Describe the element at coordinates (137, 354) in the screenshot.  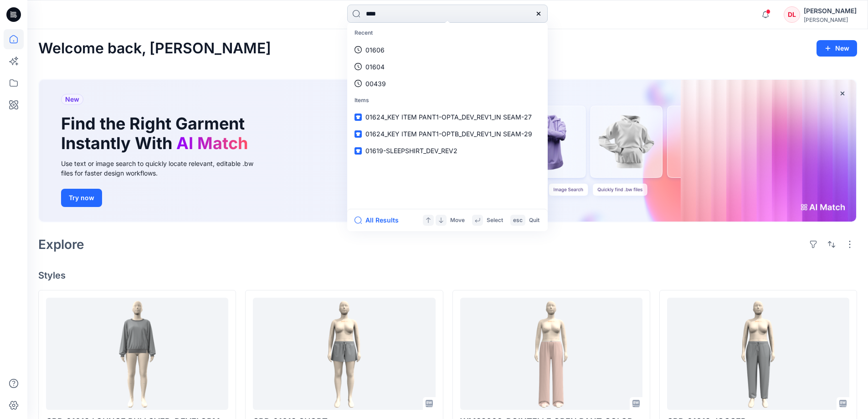
I see `a: GRP-01619 LOUNGE PULLOVER_DEVELOPMENT` at that location.